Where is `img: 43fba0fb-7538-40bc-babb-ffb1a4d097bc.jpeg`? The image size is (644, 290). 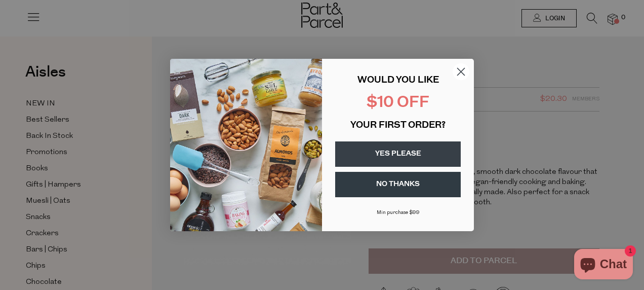
img: 43fba0fb-7538-40bc-babb-ffb1a4d097bc.jpeg is located at coordinates (246, 145).